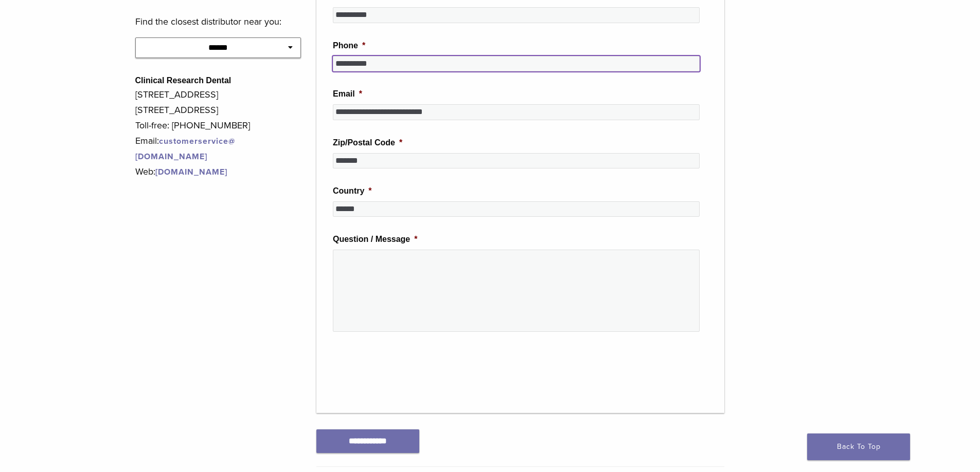  Describe the element at coordinates (349, 46) in the screenshot. I see `label: Phone` at that location.